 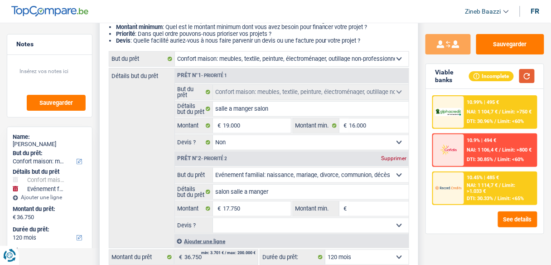 What do you see at coordinates (214, 75) in the screenshot?
I see `span: - Priorité 1` at bounding box center [214, 75].